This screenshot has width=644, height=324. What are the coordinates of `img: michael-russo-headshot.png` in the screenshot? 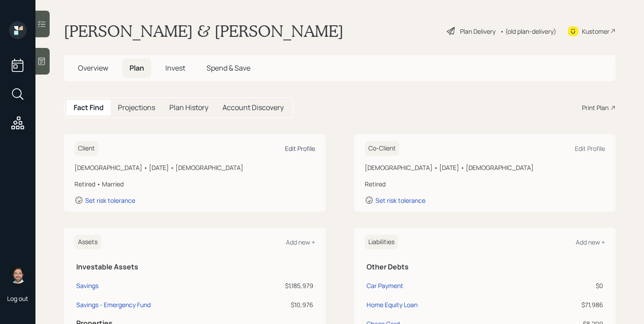 It's located at (17, 275).